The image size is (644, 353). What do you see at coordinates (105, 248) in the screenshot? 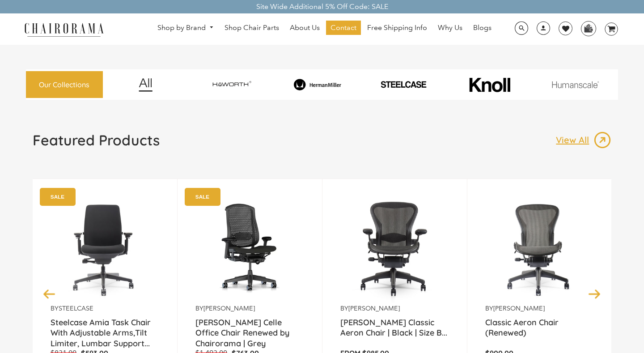
I see `a: Amia Chair by chairorama.com Renewed Amia Chair chairorama.com` at bounding box center [105, 248].